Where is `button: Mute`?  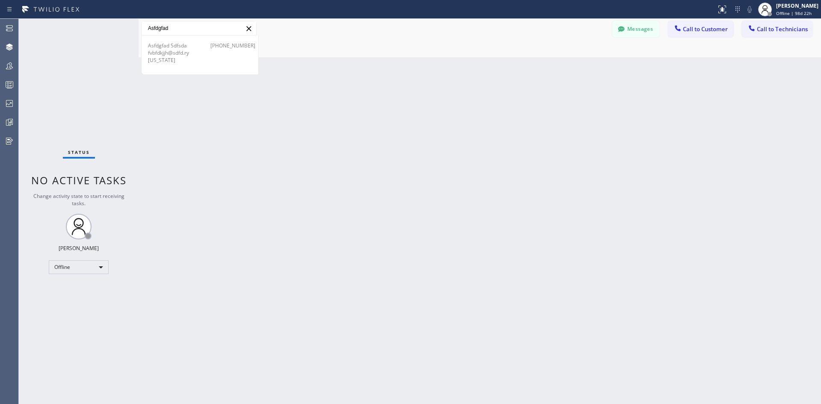
button: Mute is located at coordinates (749, 9).